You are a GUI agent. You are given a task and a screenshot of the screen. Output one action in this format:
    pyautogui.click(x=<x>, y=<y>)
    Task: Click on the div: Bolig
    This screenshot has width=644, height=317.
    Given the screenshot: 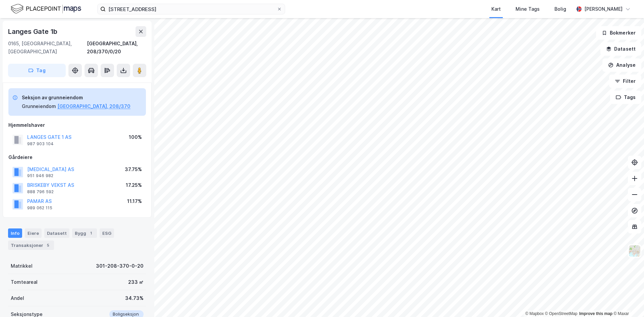 What is the action you would take?
    pyautogui.click(x=560, y=9)
    